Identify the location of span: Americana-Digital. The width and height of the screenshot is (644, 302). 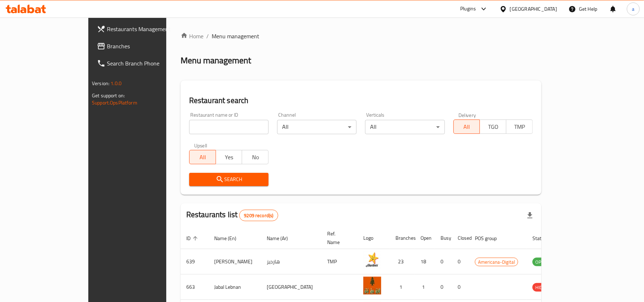
(496, 262).